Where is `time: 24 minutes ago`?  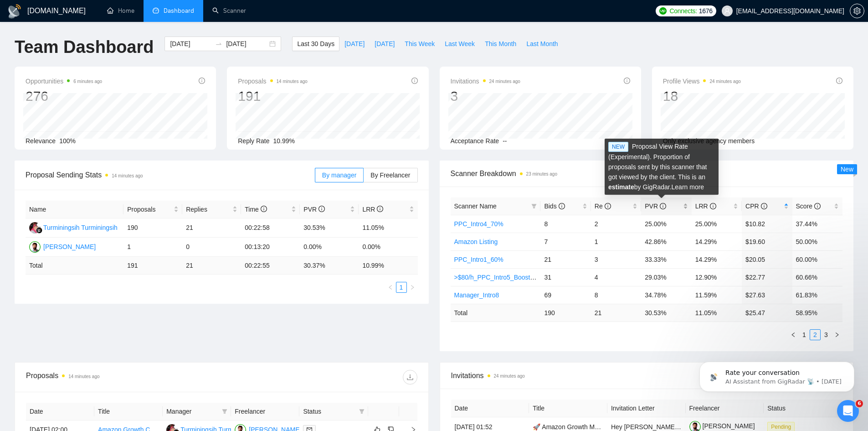 time: 24 minutes ago is located at coordinates (509, 376).